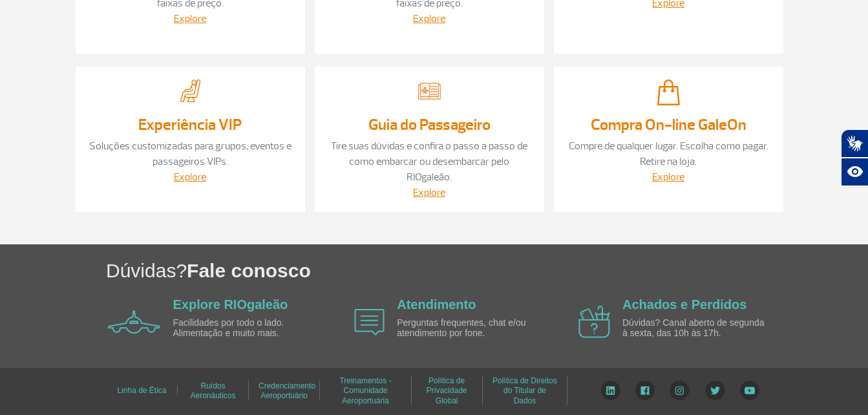 The height and width of the screenshot is (415, 868). What do you see at coordinates (855, 172) in the screenshot?
I see `button: Abrir recursos assistivos.` at bounding box center [855, 172].